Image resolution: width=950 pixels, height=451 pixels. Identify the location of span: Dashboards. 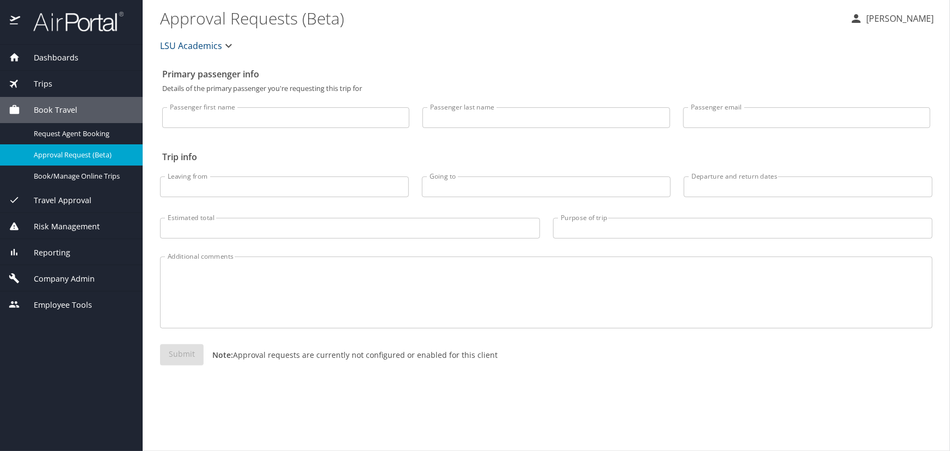
(49, 58).